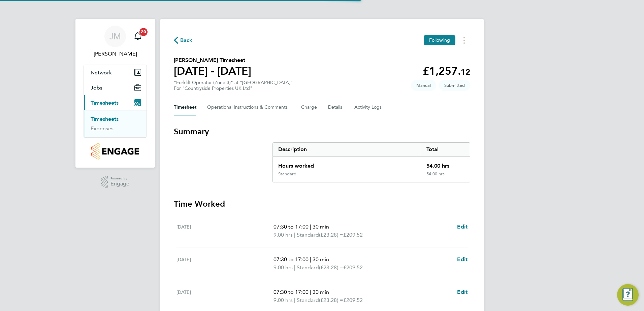  What do you see at coordinates (446, 71) in the screenshot?
I see `app-decimal: £1,257.` at bounding box center [446, 71].